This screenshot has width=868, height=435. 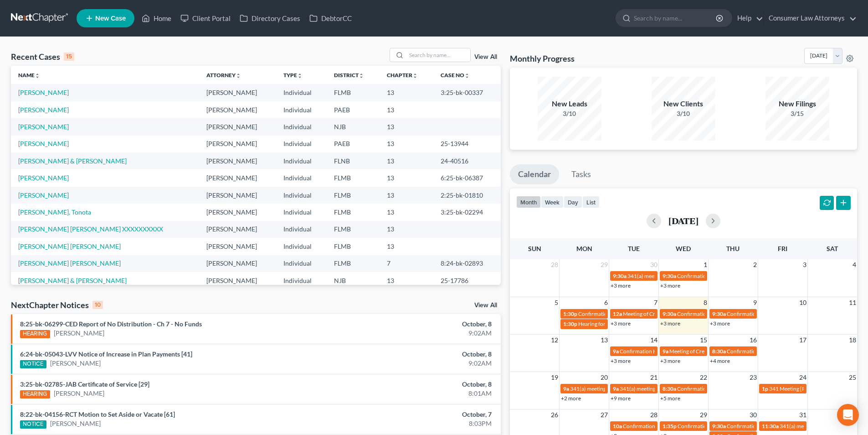 I want to click on span: 10, so click(x=803, y=302).